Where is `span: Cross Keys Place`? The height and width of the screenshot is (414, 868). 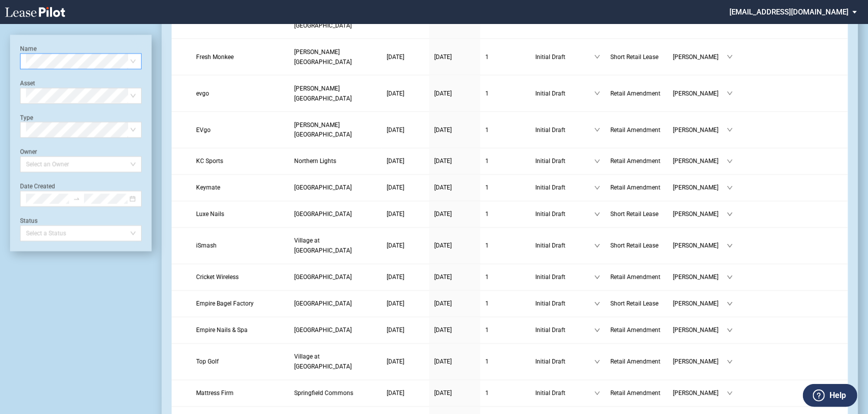 span: Cross Keys Place is located at coordinates (323, 215).